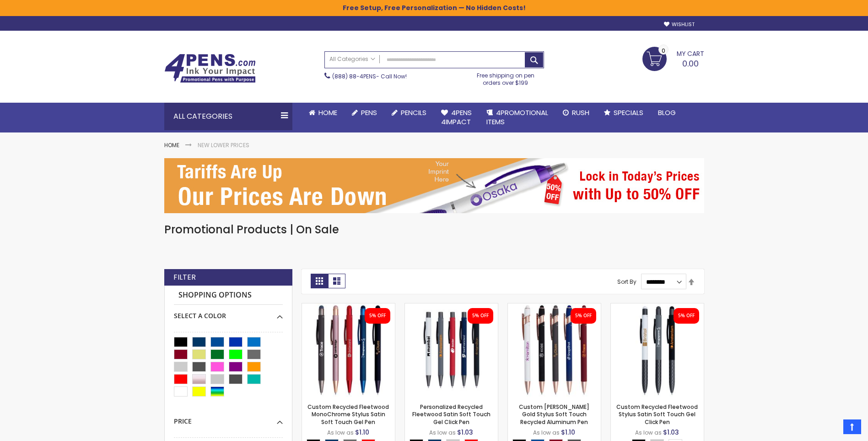  Describe the element at coordinates (691, 63) in the screenshot. I see `span: 0.00` at that location.